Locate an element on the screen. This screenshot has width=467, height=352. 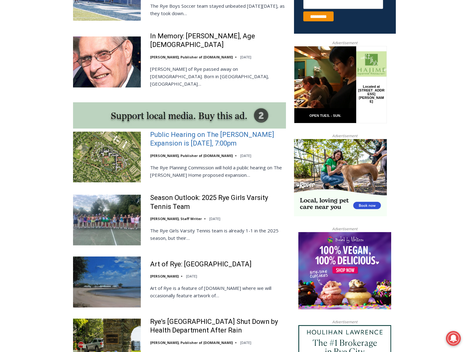
p: The Rye Girls Varsity Tennis team is already 1-1 in the 2025 season, but their… is located at coordinates (218, 235).